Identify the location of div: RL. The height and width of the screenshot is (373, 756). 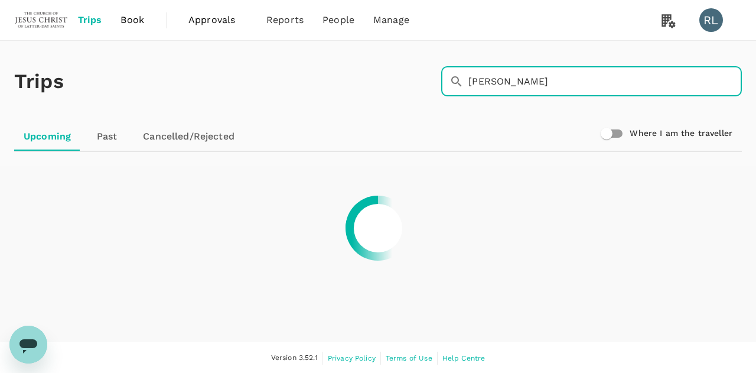
(711, 20).